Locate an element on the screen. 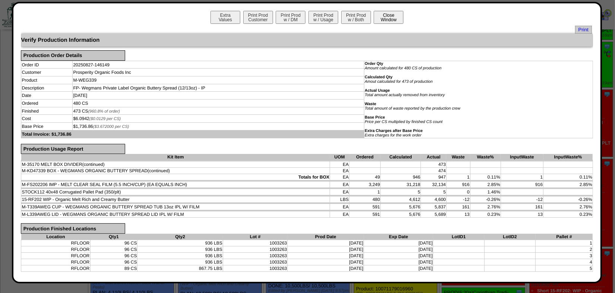  td: Ordered is located at coordinates (47, 103).